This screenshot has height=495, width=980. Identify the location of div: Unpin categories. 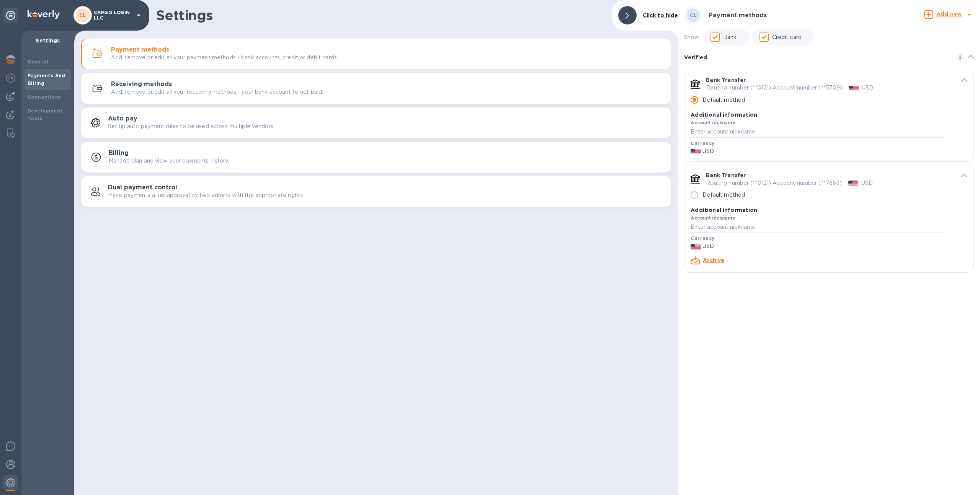
(11, 15).